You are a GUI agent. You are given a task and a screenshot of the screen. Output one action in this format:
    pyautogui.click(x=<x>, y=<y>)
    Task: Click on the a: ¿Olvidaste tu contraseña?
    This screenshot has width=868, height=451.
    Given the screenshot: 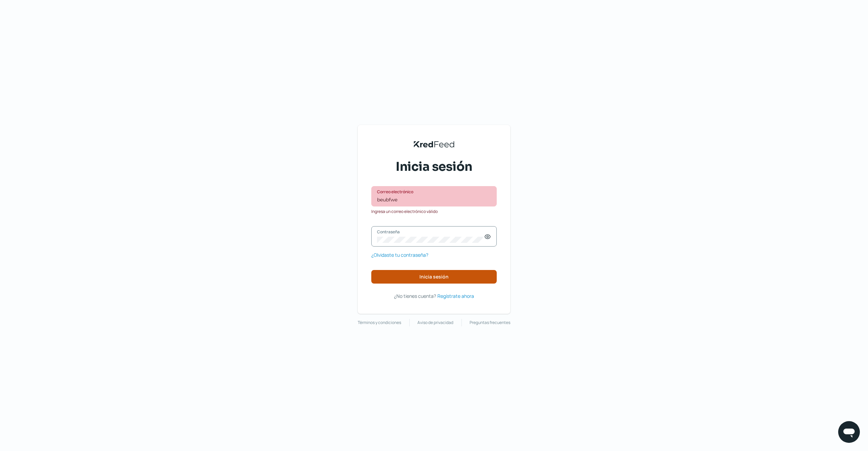 What is the action you would take?
    pyautogui.click(x=400, y=254)
    